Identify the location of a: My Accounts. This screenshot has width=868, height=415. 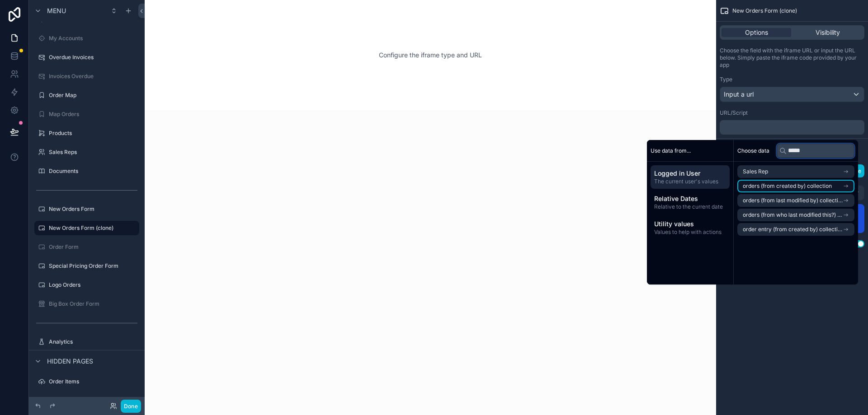
(87, 38).